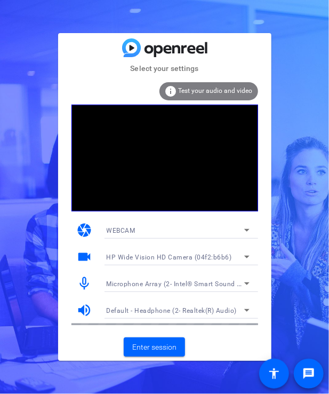  What do you see at coordinates (85, 257) in the screenshot?
I see `mat-icon: videocam` at bounding box center [85, 257].